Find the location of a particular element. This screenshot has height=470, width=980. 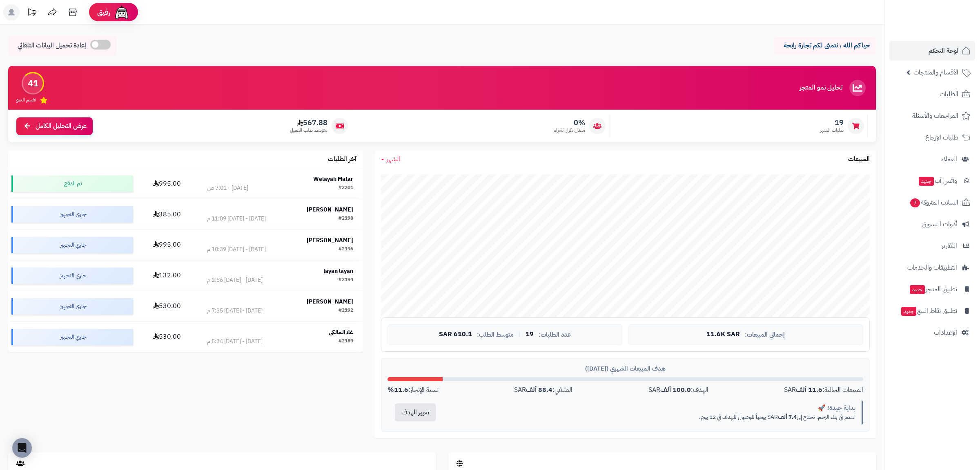

span: رفيق is located at coordinates (103, 13).